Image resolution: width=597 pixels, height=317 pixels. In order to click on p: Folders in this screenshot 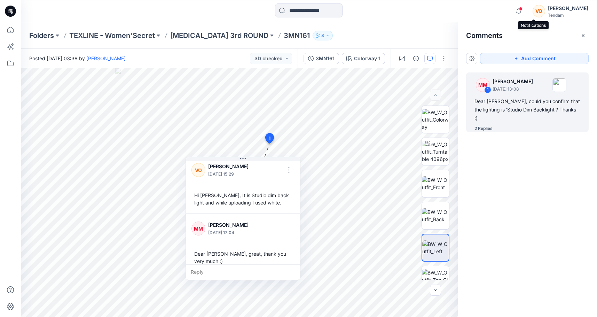, I will do `click(41, 36)`.